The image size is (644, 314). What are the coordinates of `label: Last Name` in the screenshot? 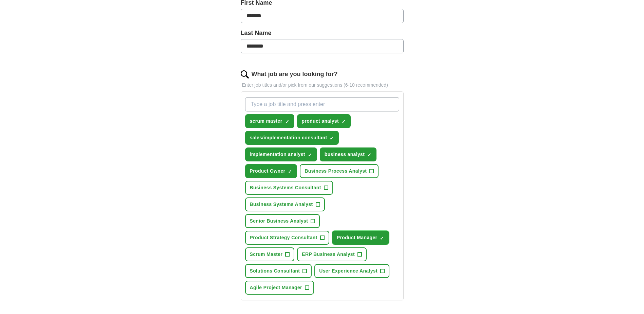 It's located at (322, 33).